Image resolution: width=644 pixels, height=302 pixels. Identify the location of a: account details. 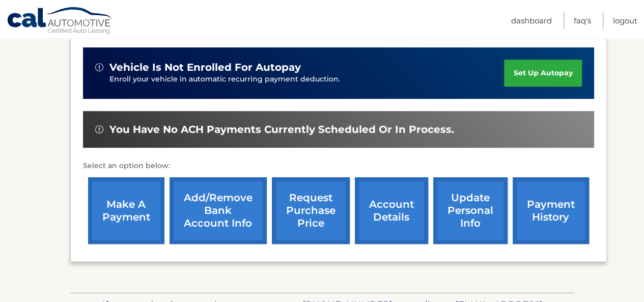
(391, 210).